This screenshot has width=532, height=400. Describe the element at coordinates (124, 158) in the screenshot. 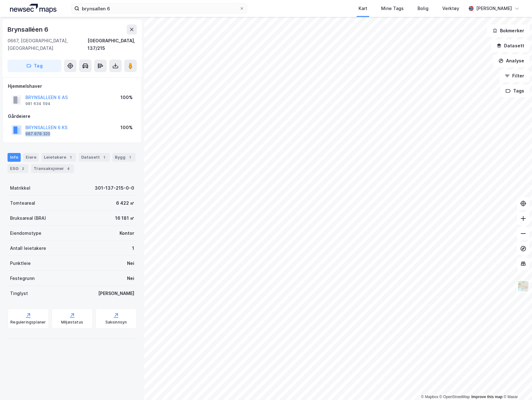

I see `div: Bygg` at that location.